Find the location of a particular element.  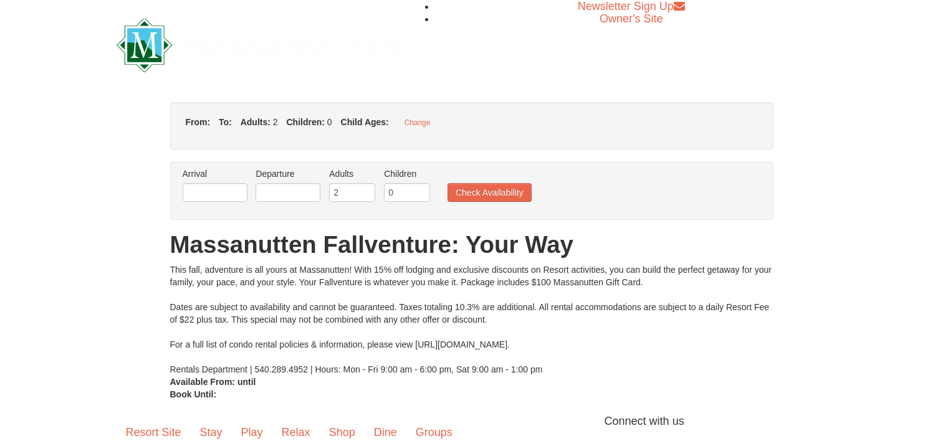

label: Departure is located at coordinates (288, 174).